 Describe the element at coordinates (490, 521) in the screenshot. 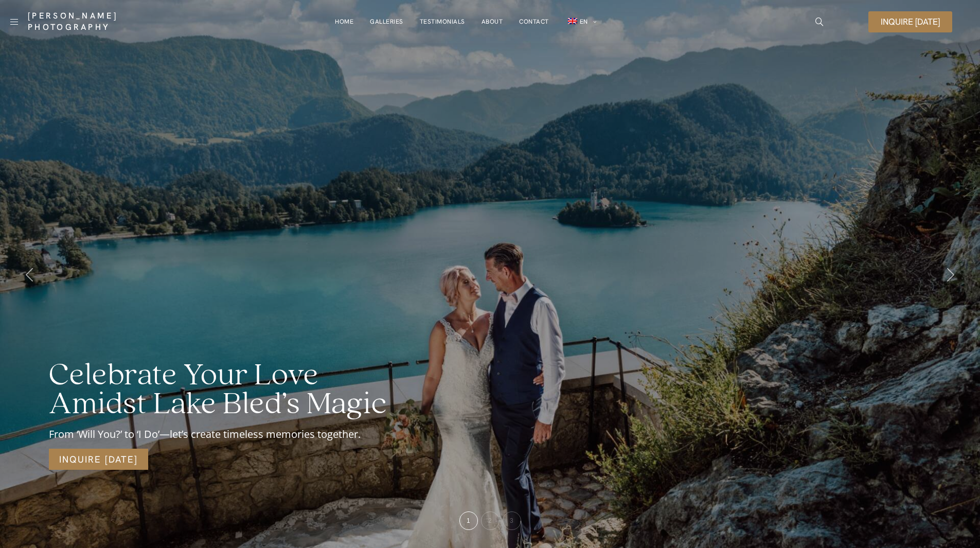

I see `span: 2` at that location.